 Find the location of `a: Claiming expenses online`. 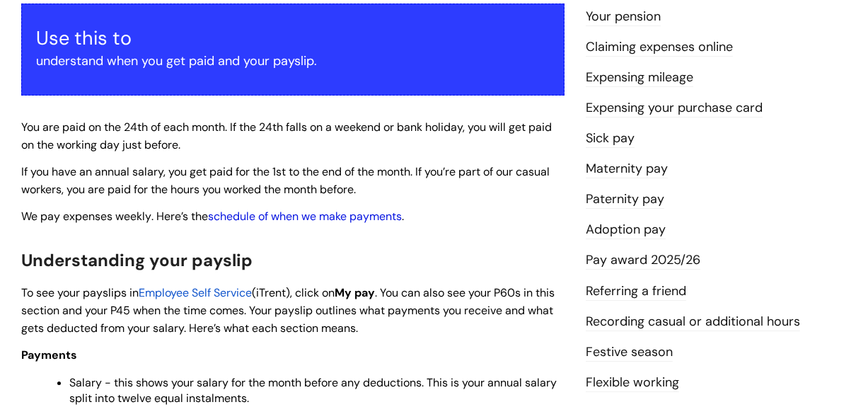

a: Claiming expenses online is located at coordinates (660, 48).